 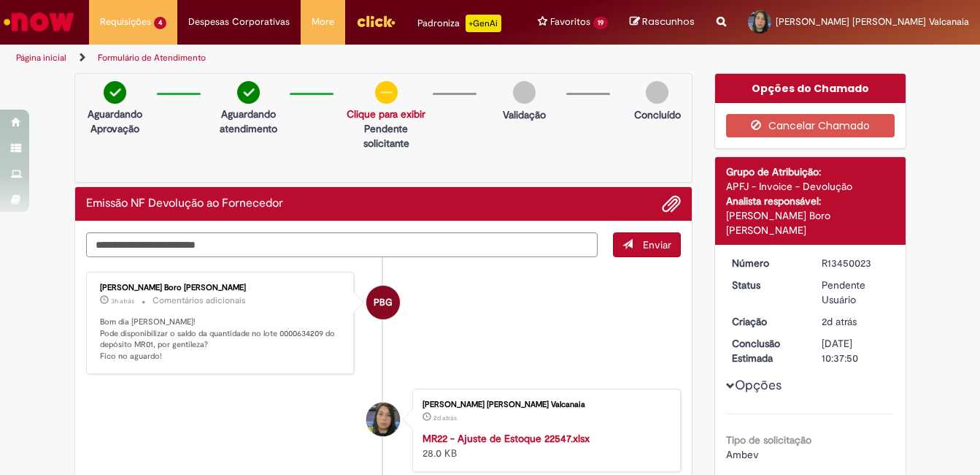 What do you see at coordinates (384, 303) in the screenshot?
I see `div: Pedro Boro Guerra` at bounding box center [384, 303].